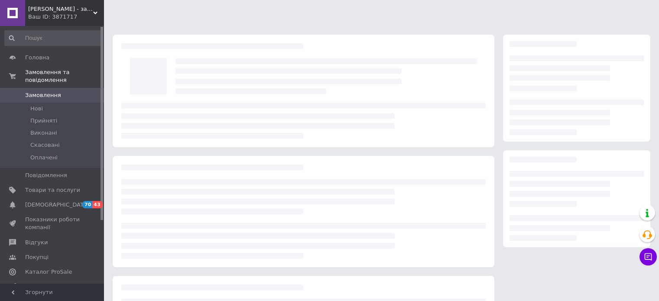 The image size is (659, 301). I want to click on span: Замовлення та повідомлення, so click(65, 76).